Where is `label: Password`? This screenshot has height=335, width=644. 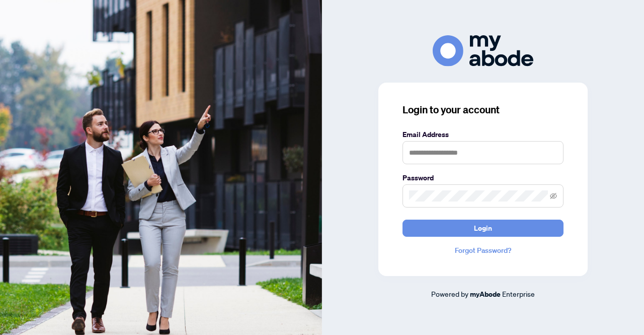
label: Password is located at coordinates (483, 178).